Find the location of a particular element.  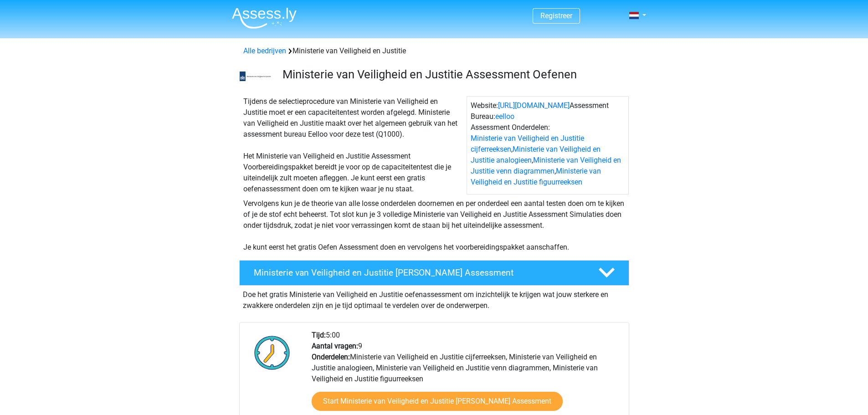

img: Klok is located at coordinates (272, 353).